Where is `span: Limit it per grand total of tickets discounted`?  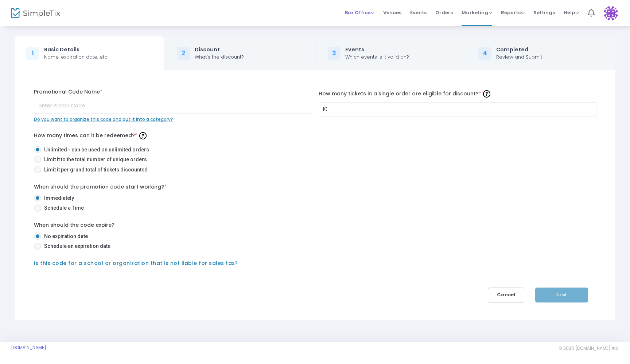 span: Limit it per grand total of tickets discounted is located at coordinates (94, 170).